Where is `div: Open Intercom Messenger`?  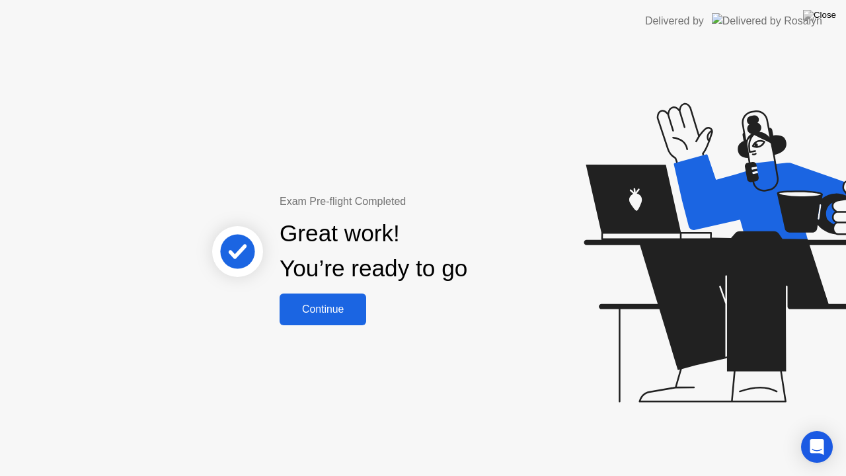
div: Open Intercom Messenger is located at coordinates (817, 447).